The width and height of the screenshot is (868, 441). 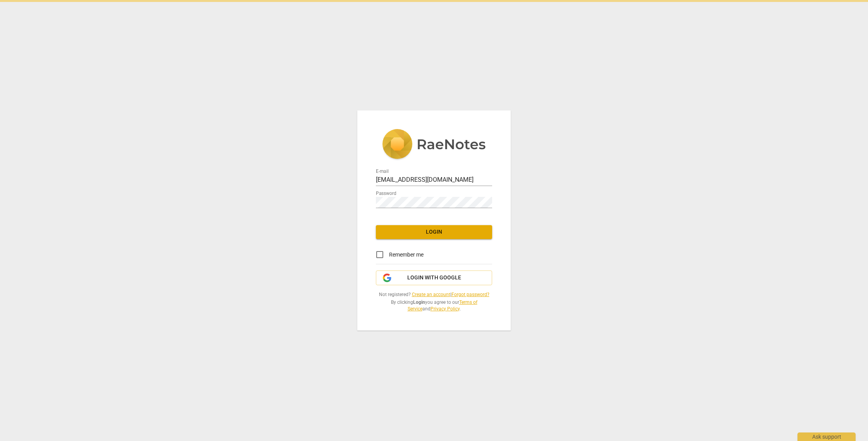 I want to click on a: Forgot password?, so click(x=471, y=294).